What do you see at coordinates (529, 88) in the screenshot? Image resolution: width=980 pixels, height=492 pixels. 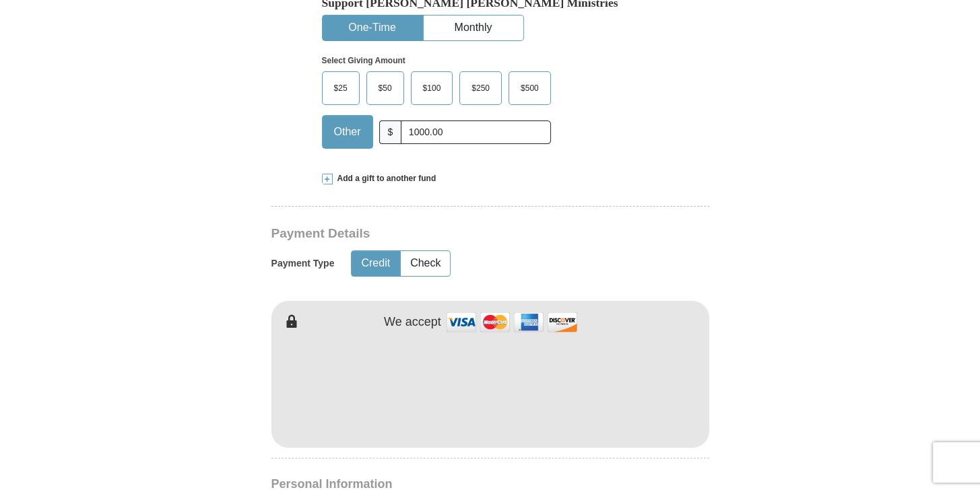 I see `span: $500` at bounding box center [529, 88].